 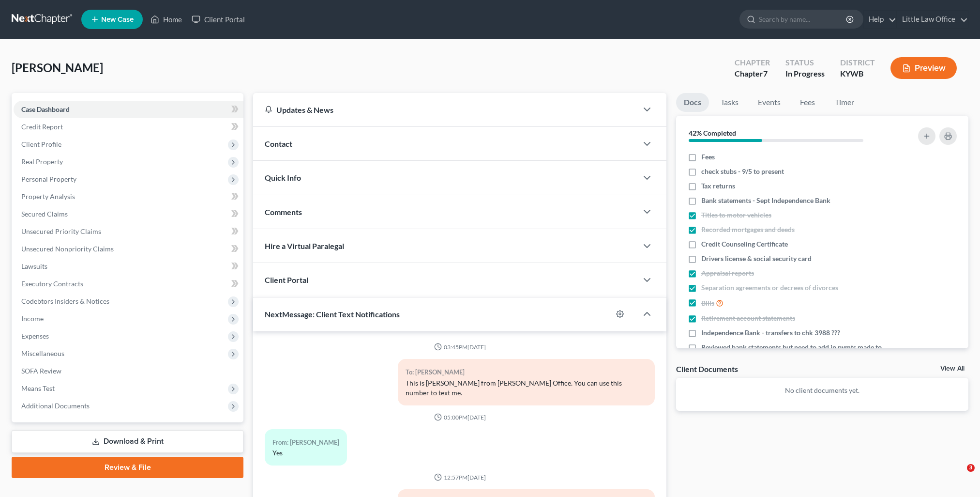 What do you see at coordinates (46, 109) in the screenshot?
I see `span: Case Dashboard` at bounding box center [46, 109].